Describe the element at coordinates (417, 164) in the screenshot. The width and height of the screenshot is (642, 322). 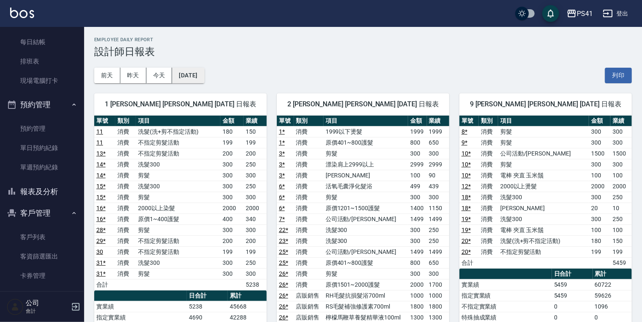
I see `td: 2999` at that location.